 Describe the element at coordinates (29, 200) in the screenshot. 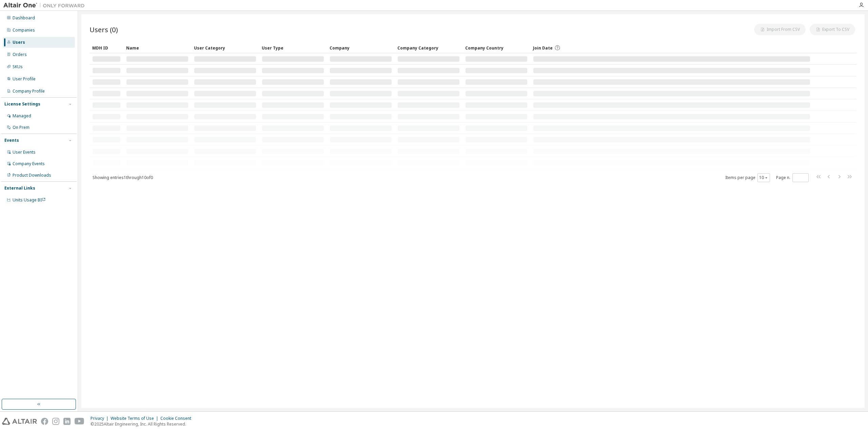

I see `span: Units Usage BI` at that location.